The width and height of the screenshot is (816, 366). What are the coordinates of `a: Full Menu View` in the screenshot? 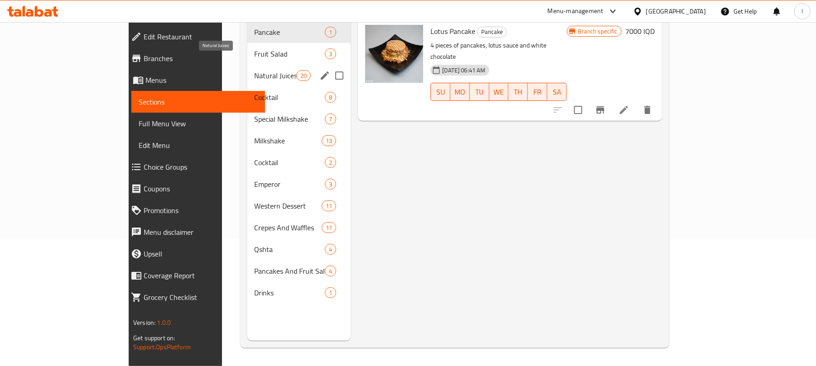 It's located at (198, 124).